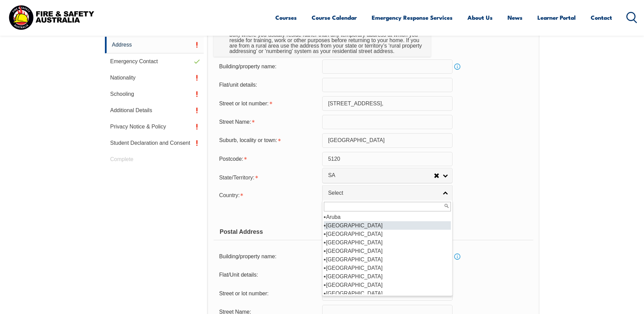 This screenshot has height=314, width=644. I want to click on div: Country is required., so click(268, 194).